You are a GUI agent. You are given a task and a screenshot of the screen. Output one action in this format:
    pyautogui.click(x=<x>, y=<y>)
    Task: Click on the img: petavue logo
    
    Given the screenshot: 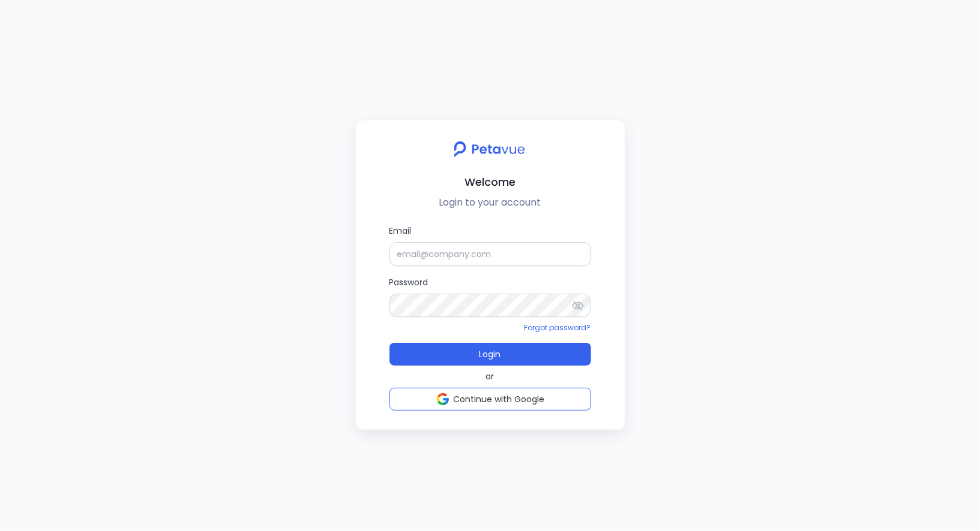 What is the action you would take?
    pyautogui.click(x=490, y=149)
    